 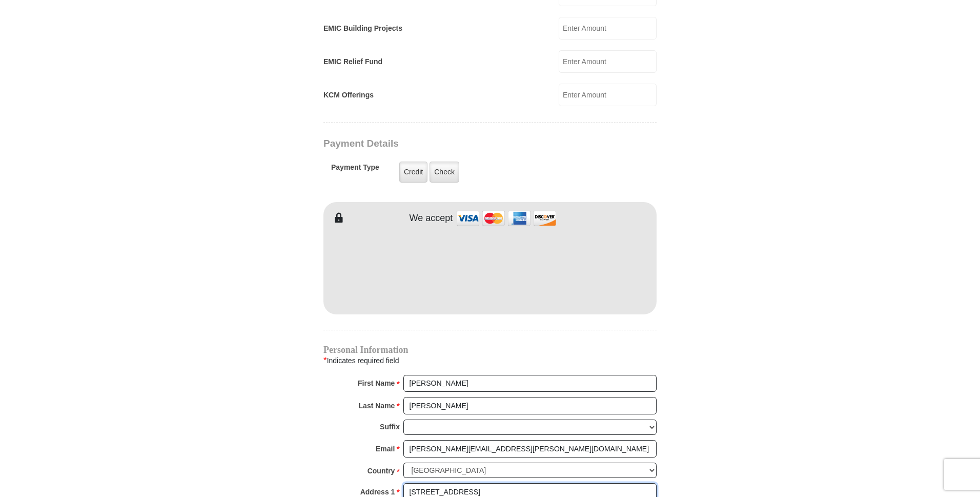 What do you see at coordinates (349, 95) in the screenshot?
I see `label: KCM Offerings` at bounding box center [349, 95].